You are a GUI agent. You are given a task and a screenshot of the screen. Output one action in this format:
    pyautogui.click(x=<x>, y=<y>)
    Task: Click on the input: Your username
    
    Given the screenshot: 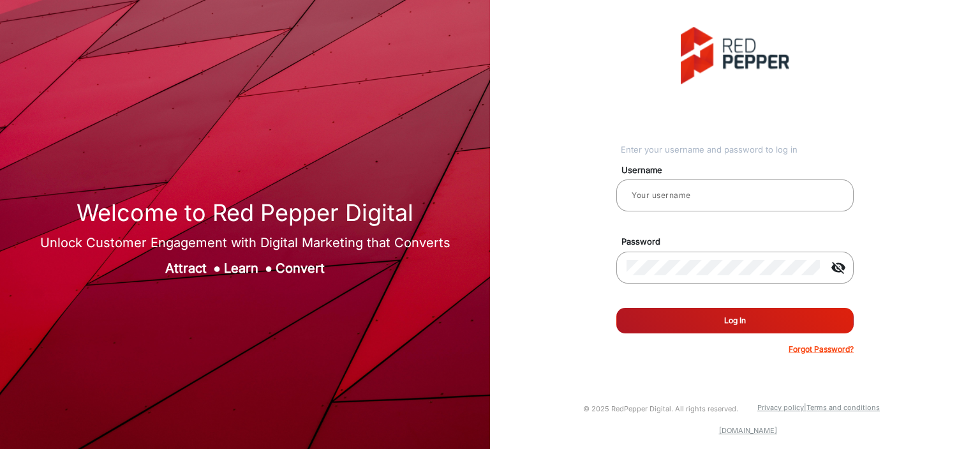 What is the action you would take?
    pyautogui.click(x=735, y=195)
    